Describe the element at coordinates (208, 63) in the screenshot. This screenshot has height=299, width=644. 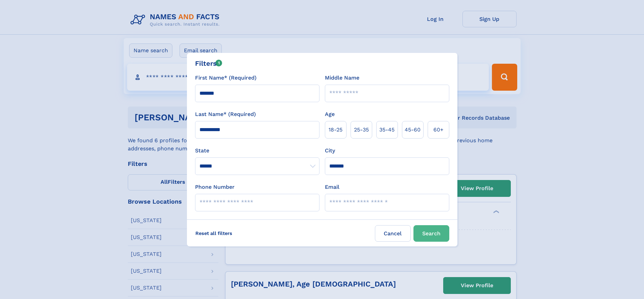
I see `div: Filters` at that location.